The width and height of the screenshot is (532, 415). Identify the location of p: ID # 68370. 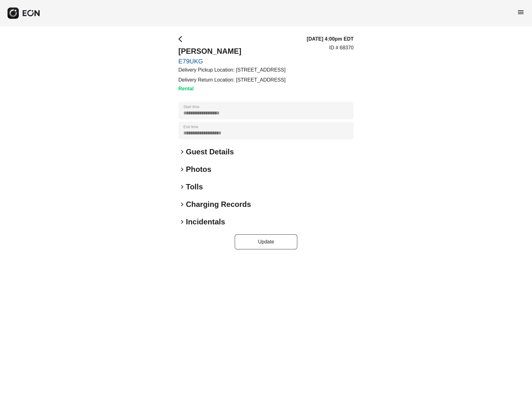
(342, 48).